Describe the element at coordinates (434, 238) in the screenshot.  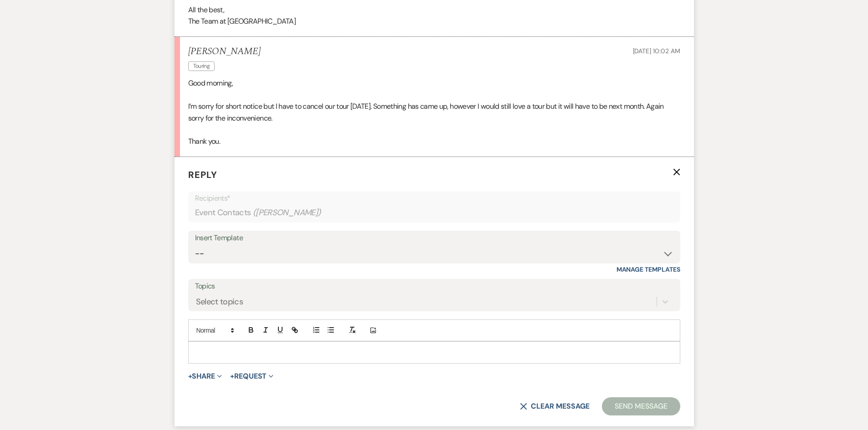
I see `div: Insert Template` at that location.